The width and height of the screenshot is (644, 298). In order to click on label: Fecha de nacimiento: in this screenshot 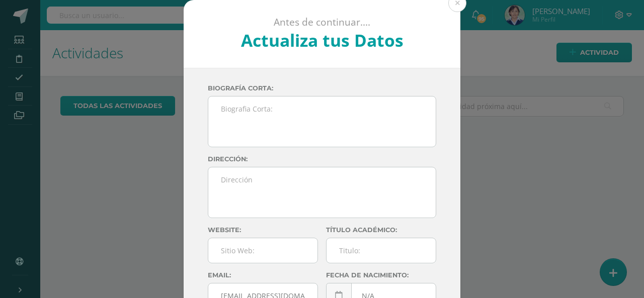, I will do `click(381, 275)`.